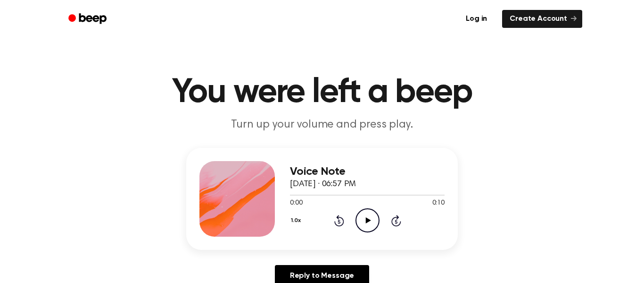 This screenshot has width=644, height=283. Describe the element at coordinates (322, 125) in the screenshot. I see `p: Turn up your volume and press play.` at that location.